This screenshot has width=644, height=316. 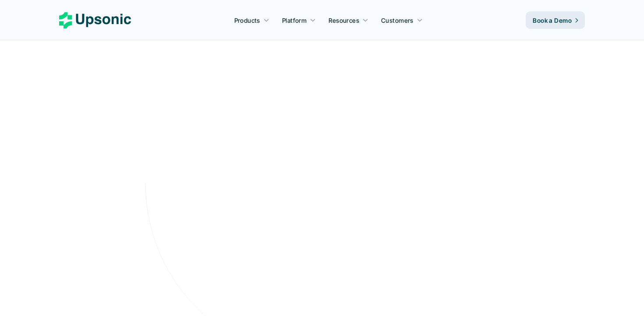 I want to click on p: Resources, so click(x=344, y=20).